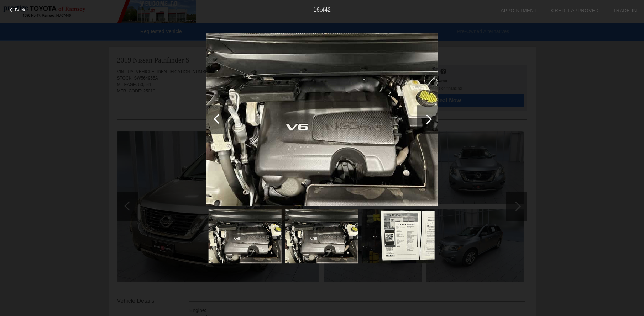 This screenshot has width=644, height=316. Describe the element at coordinates (21, 10) in the screenshot. I see `span: Back` at that location.